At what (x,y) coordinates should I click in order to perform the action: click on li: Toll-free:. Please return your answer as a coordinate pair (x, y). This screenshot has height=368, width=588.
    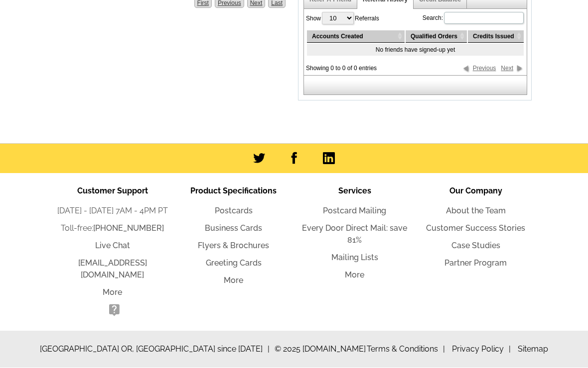
    Looking at the image, I should click on (112, 229).